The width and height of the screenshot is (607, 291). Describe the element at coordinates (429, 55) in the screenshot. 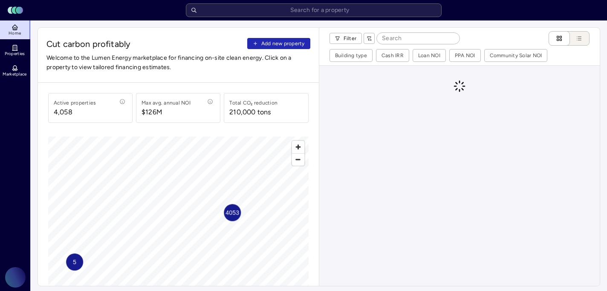

I see `button: Loan NOI` at that location.